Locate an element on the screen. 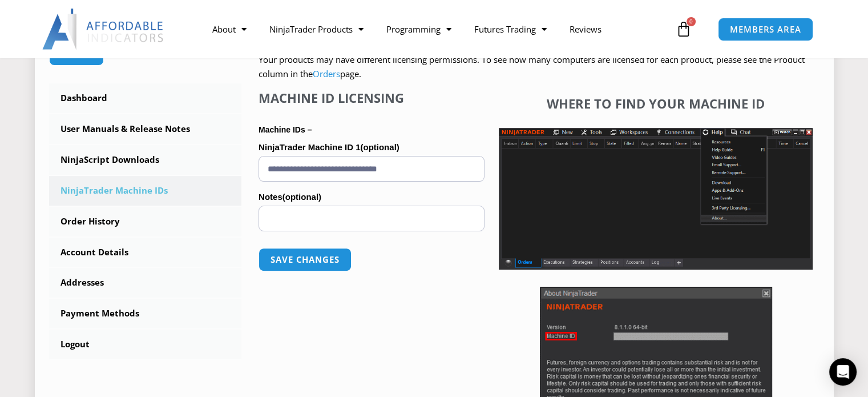  span: 0 is located at coordinates (691, 22).